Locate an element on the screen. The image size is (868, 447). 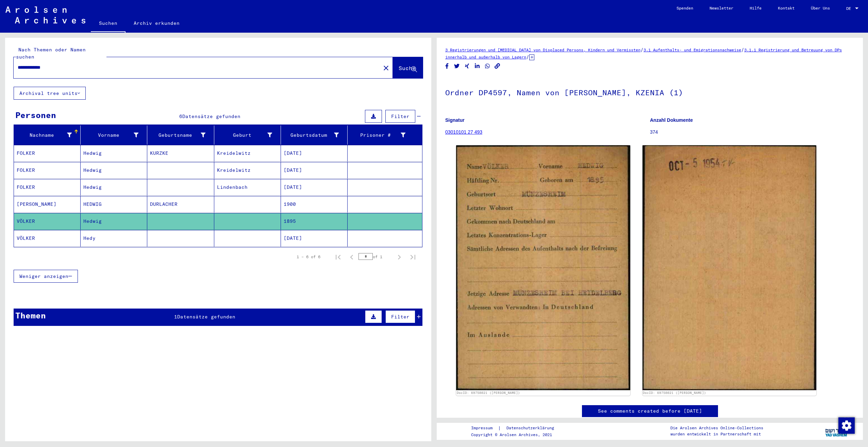
div: Themen is located at coordinates (31, 315).